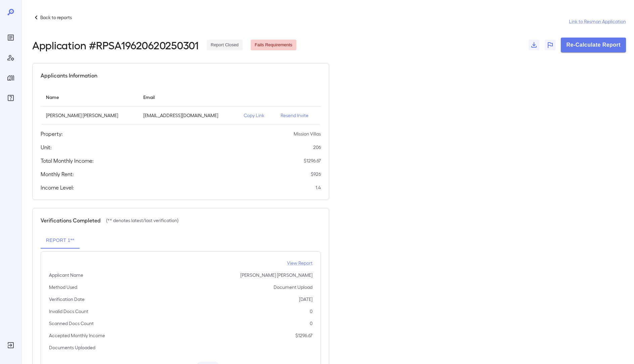 The width and height of the screenshot is (634, 364). What do you see at coordinates (318, 188) in the screenshot?
I see `p: 1.4` at bounding box center [318, 188].